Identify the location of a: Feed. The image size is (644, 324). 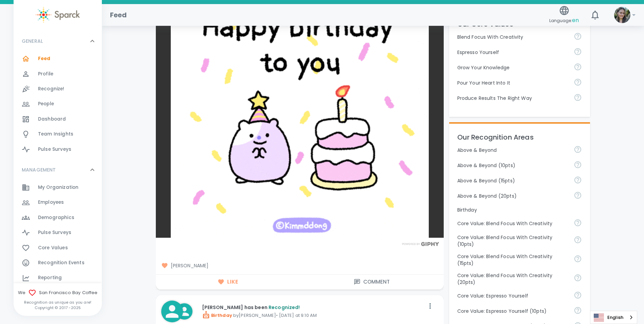
(58, 59).